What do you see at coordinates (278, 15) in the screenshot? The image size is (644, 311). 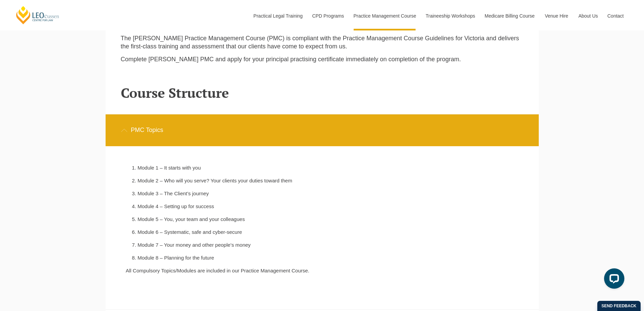 I see `a: Practical Legal Training` at bounding box center [278, 15].